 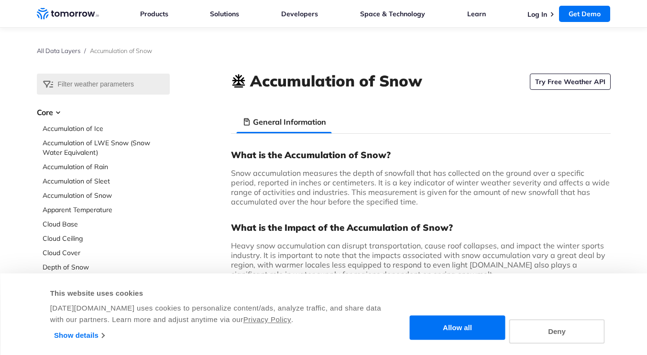 I want to click on a: Accumulation of Rain, so click(x=106, y=167).